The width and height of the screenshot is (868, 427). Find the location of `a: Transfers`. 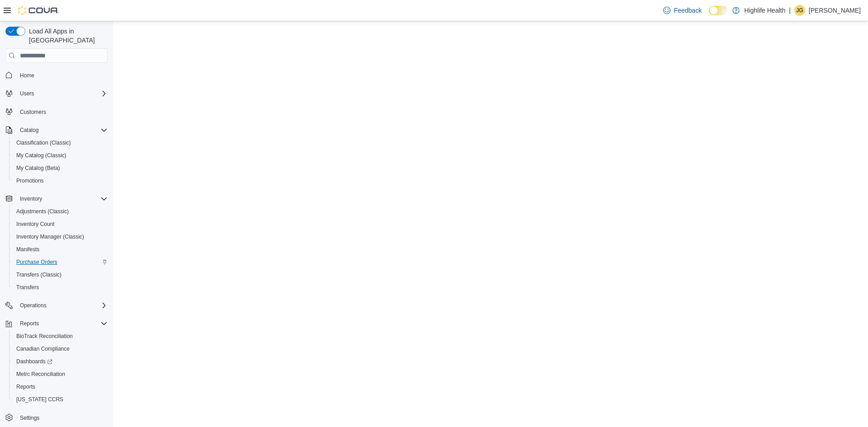

a: Transfers is located at coordinates (27, 287).